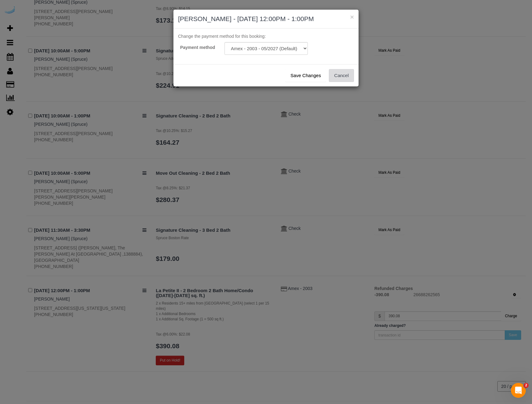 Image resolution: width=532 pixels, height=404 pixels. What do you see at coordinates (197, 46) in the screenshot?
I see `label: Payment method` at bounding box center [197, 46].